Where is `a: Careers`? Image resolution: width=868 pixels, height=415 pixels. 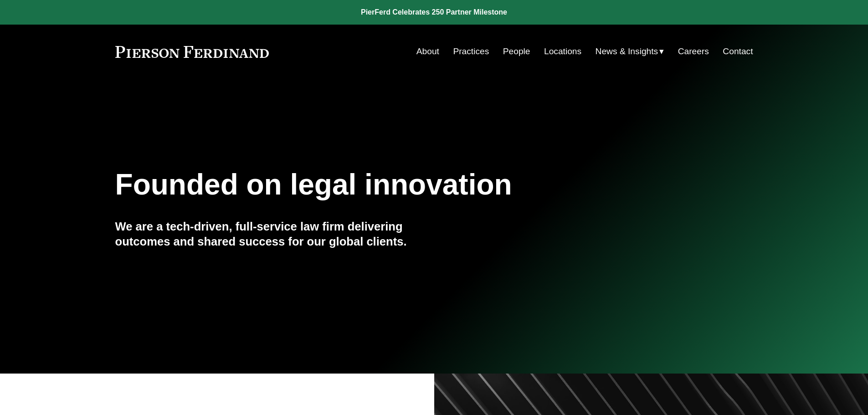
a: Careers is located at coordinates (694, 52).